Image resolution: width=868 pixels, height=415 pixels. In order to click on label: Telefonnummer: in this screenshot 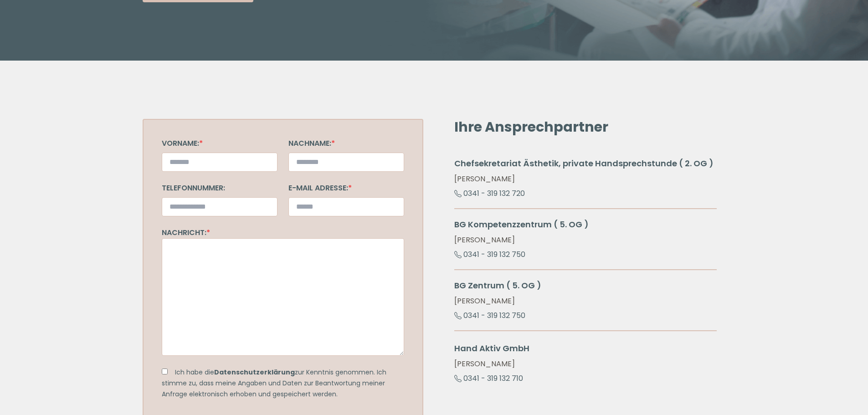, I will do `click(193, 188)`.